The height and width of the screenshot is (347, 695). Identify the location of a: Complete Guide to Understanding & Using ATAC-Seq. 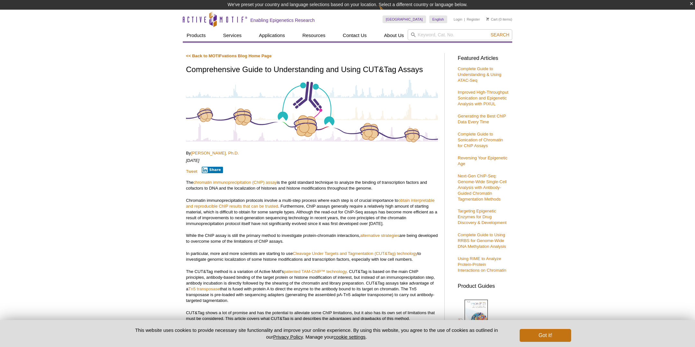
(479, 74).